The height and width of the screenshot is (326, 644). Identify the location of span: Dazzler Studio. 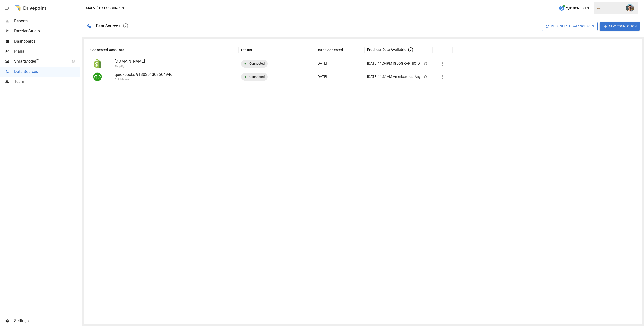
(47, 31).